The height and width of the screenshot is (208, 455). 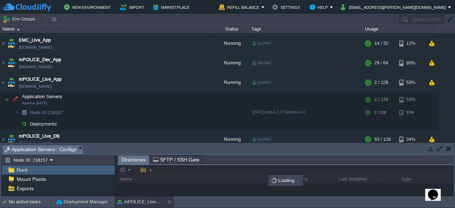 I want to click on a: Mount Points, so click(x=31, y=179).